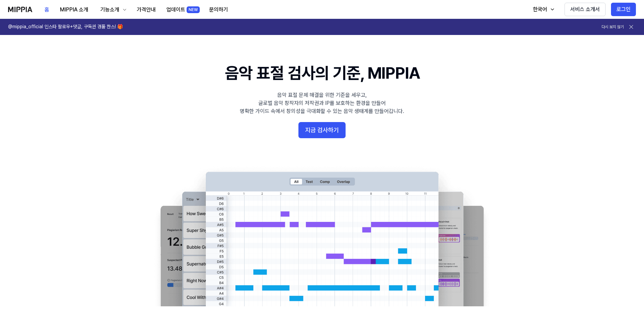 This screenshot has width=644, height=309. Describe the element at coordinates (47, 10) in the screenshot. I see `a: 홈` at that location.